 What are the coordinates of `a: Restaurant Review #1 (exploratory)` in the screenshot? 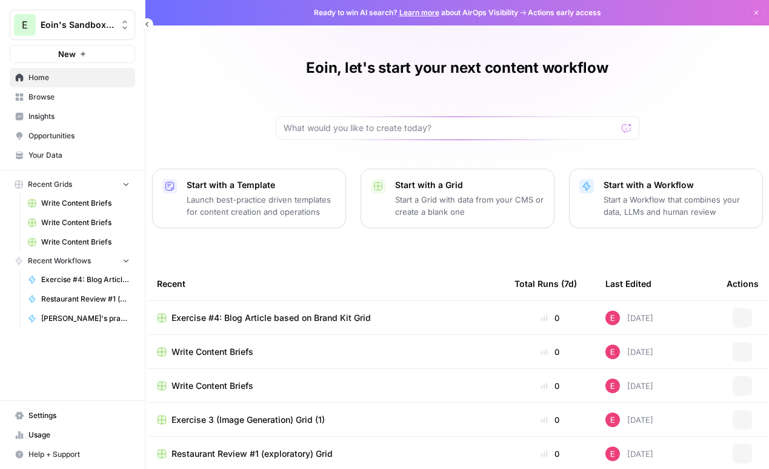 It's located at (79, 299).